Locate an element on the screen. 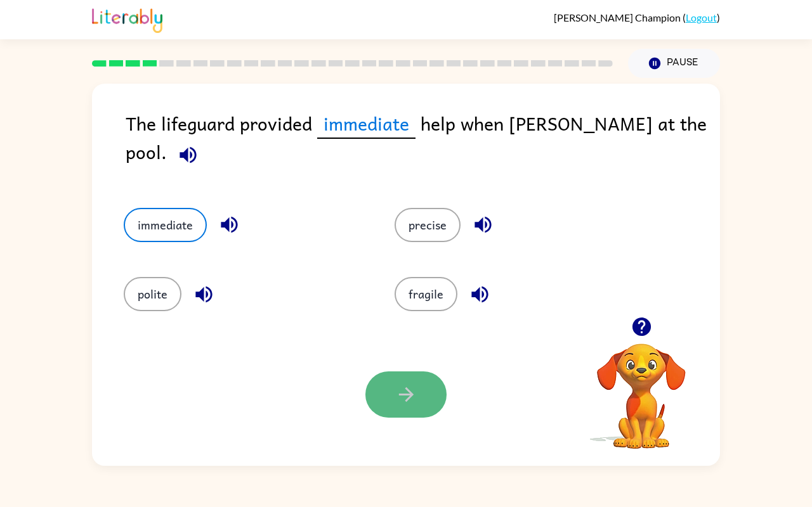 The height and width of the screenshot is (507, 812). button: fragile is located at coordinates (425, 294).